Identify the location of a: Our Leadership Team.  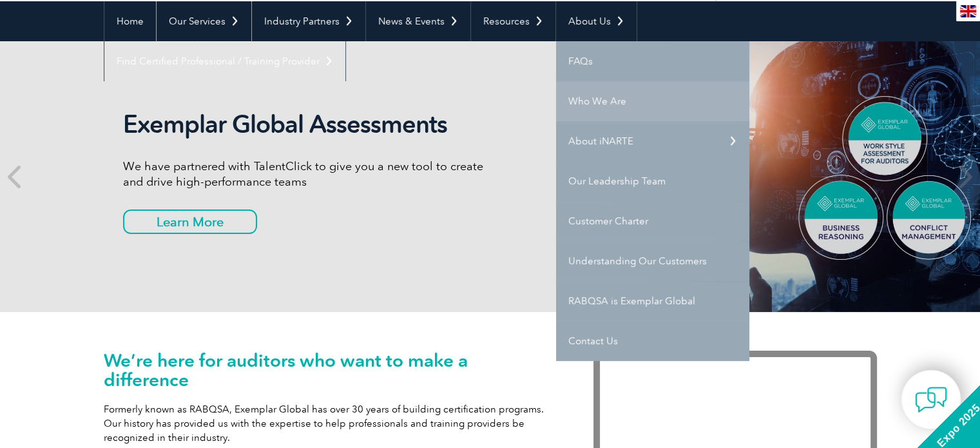
(653, 181).